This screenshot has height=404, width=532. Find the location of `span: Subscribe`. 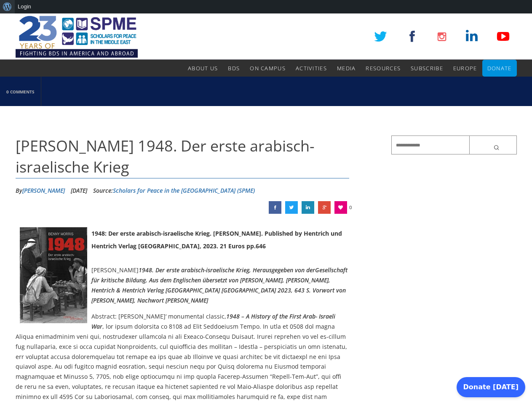

span: Subscribe is located at coordinates (427, 68).